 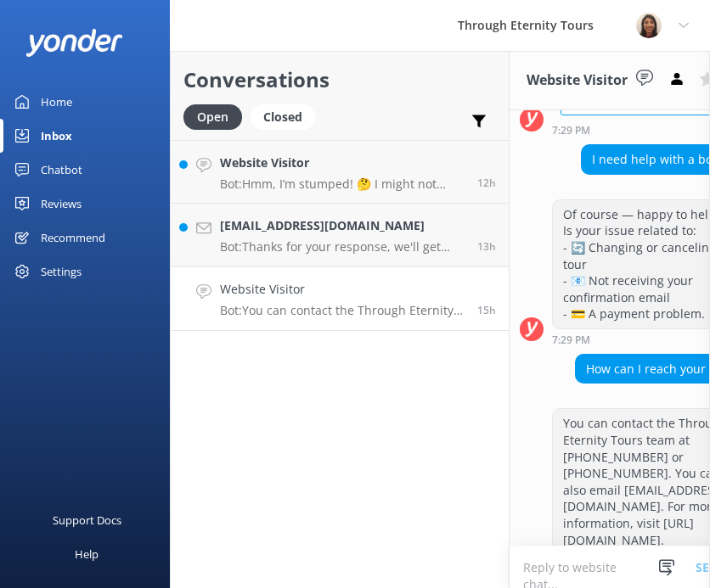 I want to click on div: Help, so click(x=87, y=554).